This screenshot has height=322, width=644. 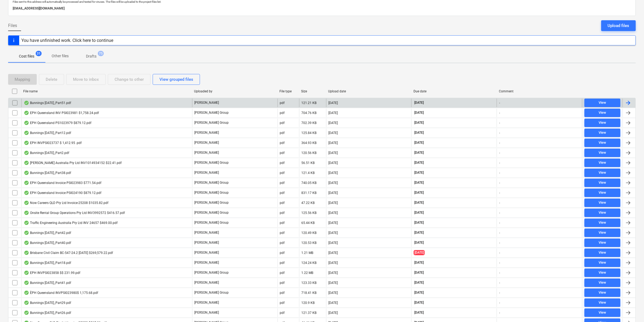 What do you see at coordinates (67, 40) in the screenshot?
I see `div: You have unfinished work. Click here to continue` at bounding box center [67, 40].